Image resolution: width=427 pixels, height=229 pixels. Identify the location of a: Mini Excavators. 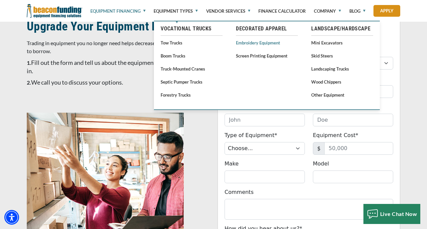
(342, 42).